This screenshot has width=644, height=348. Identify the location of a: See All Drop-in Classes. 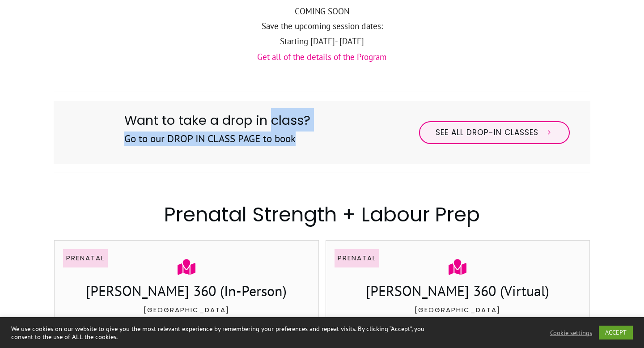
(494, 133).